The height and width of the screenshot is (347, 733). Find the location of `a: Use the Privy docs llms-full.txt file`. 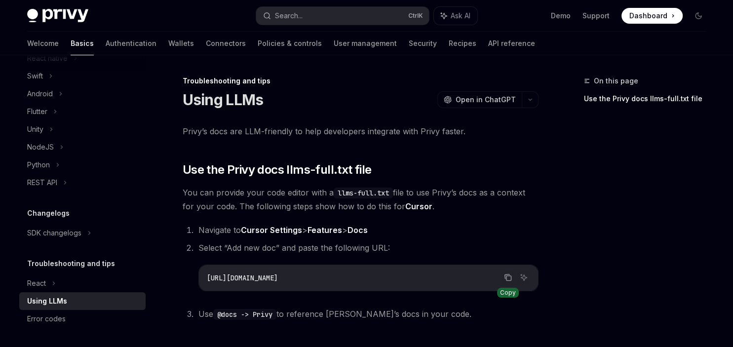

a: Use the Privy docs llms-full.txt file is located at coordinates (649, 99).